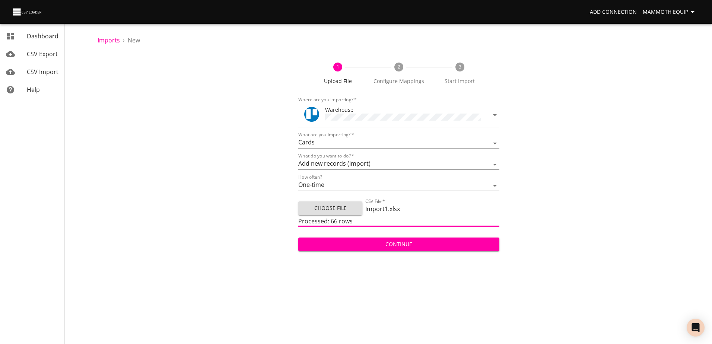 The width and height of the screenshot is (712, 344). I want to click on label: What do you want to do?, so click(326, 156).